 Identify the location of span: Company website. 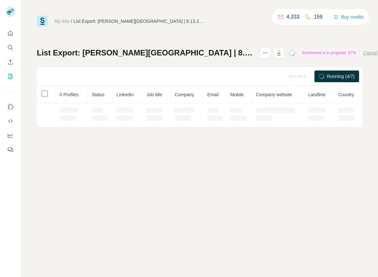
(274, 94).